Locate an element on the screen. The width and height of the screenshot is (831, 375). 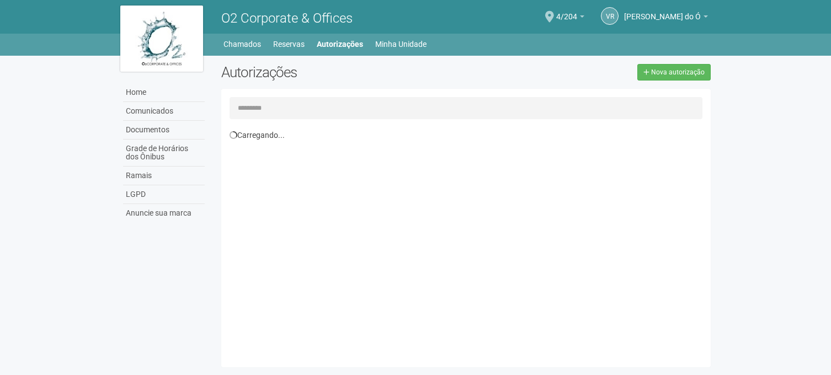
span: Viviane Rocha do Ó is located at coordinates (662, 11).